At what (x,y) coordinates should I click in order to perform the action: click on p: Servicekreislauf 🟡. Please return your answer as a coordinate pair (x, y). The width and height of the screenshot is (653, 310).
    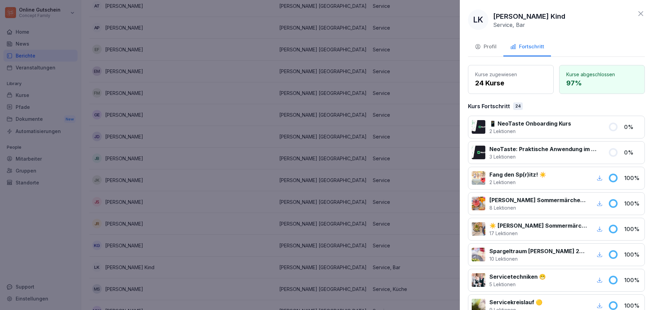
    Looking at the image, I should click on (516, 302).